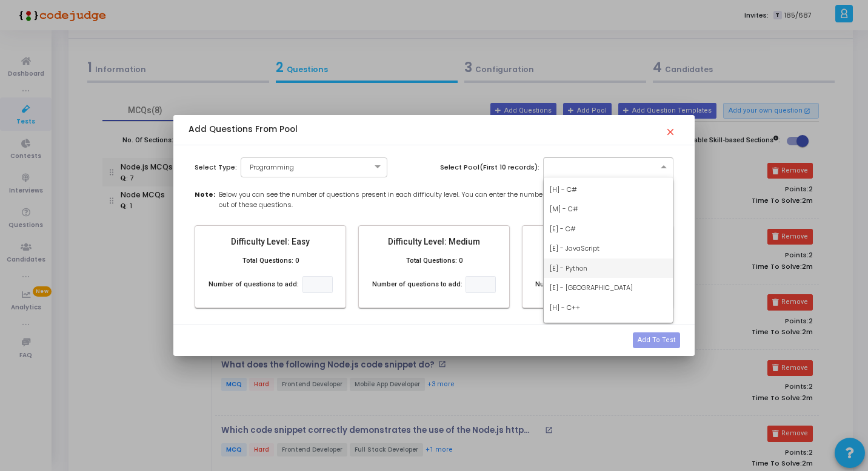 This screenshot has height=471, width=868. I want to click on h5: Add Questions From Pool, so click(244, 130).